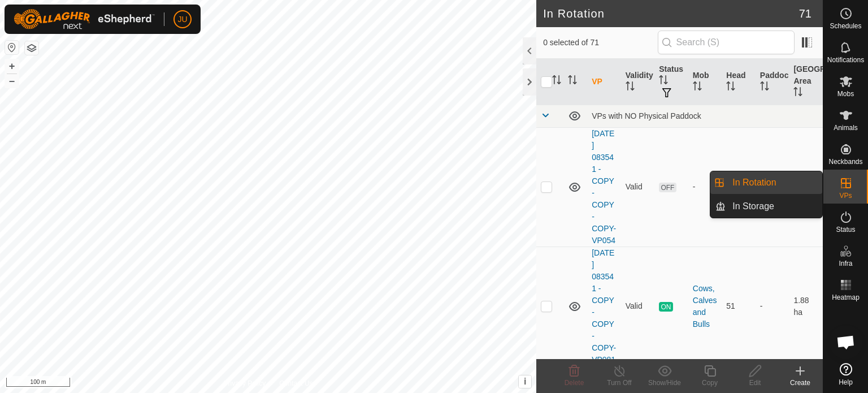 The height and width of the screenshot is (393, 868). I want to click on span: OFF, so click(667, 187).